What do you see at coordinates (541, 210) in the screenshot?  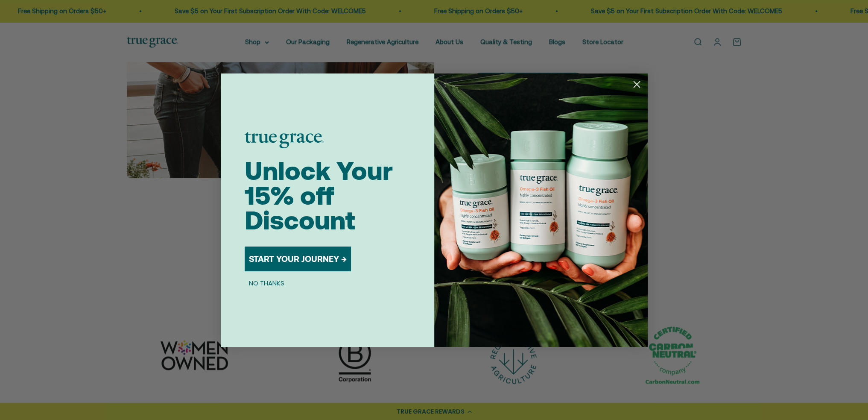 I see `img: 098727d5-50f8-4f9b-9554-844bb8da1403.jpeg` at bounding box center [541, 210].